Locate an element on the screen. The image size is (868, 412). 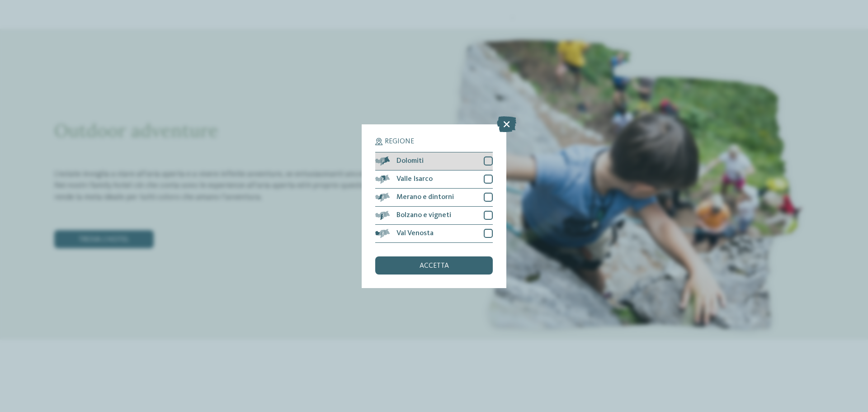
span: Val Venosta is located at coordinates (415, 233).